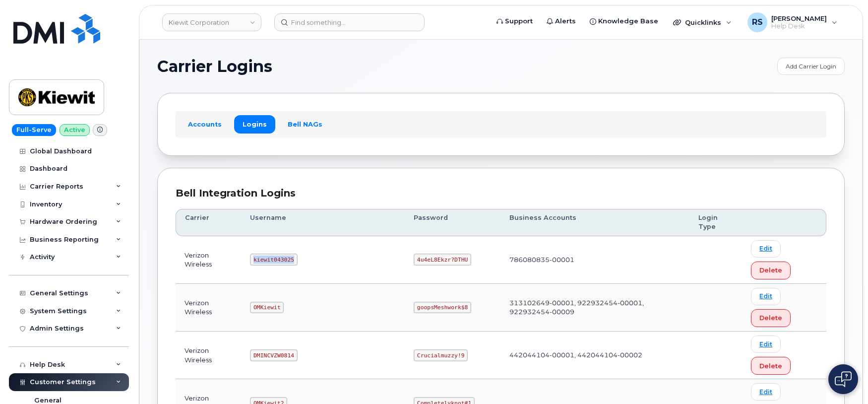 The height and width of the screenshot is (404, 868). I want to click on td: 786080835-00001, so click(595, 260).